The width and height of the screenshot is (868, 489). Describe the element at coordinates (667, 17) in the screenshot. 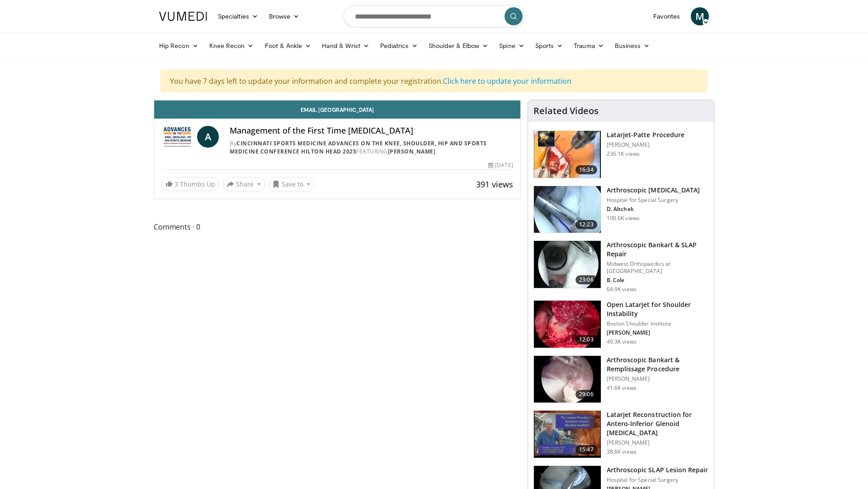

I see `a: Favorites` at that location.